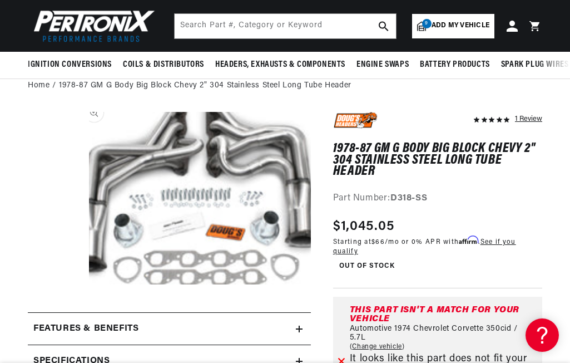 Image resolution: width=570 pixels, height=363 pixels. Describe the element at coordinates (285, 86) in the screenshot. I see `nav: breadcrumbs` at that location.